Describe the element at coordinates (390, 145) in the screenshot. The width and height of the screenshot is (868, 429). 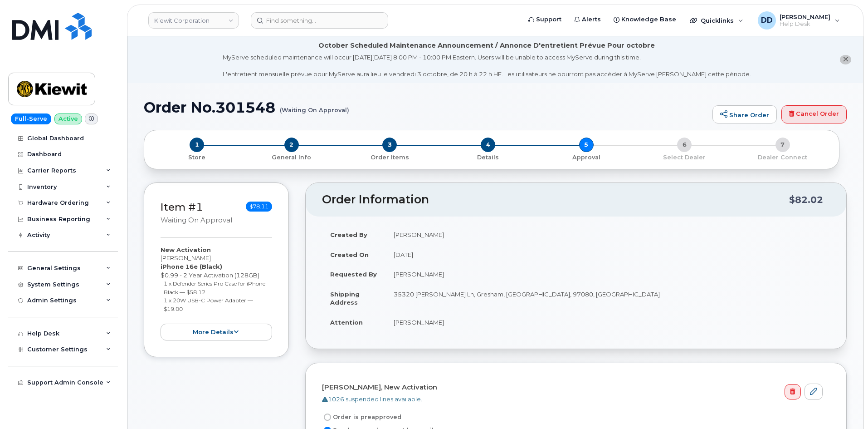
I see `span: 3` at that location.